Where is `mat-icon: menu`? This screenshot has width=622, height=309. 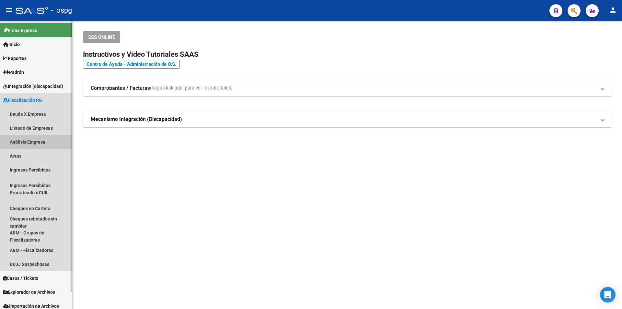 mat-icon: menu is located at coordinates (9, 10).